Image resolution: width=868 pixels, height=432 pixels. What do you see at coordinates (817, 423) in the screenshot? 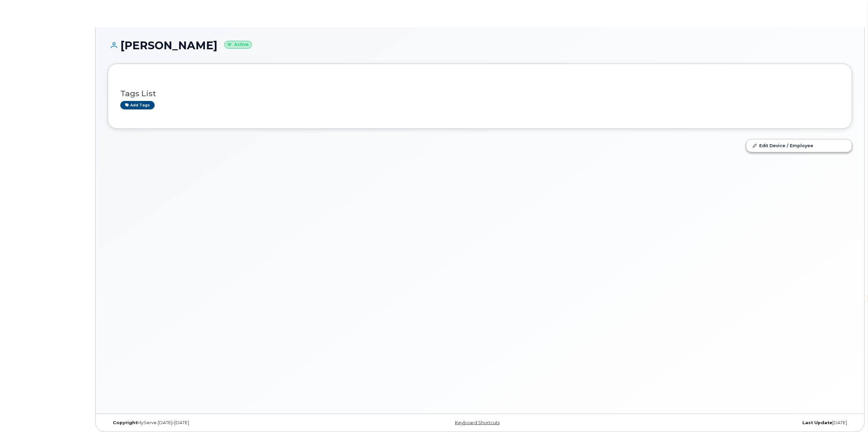
I see `strong: Last Update` at bounding box center [817, 423].